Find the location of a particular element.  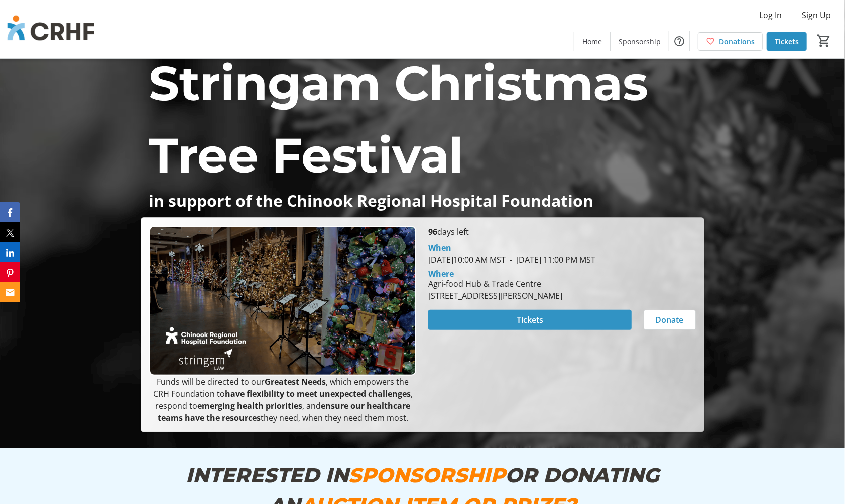

button: Tickets is located at coordinates (530, 320).